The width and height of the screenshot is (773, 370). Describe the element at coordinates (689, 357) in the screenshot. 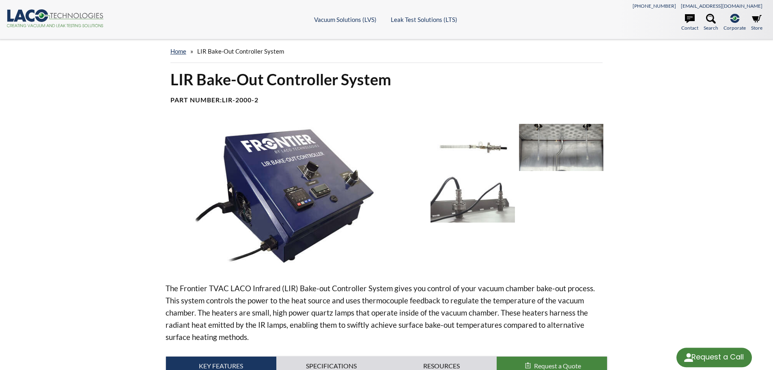

I see `img: round button` at that location.